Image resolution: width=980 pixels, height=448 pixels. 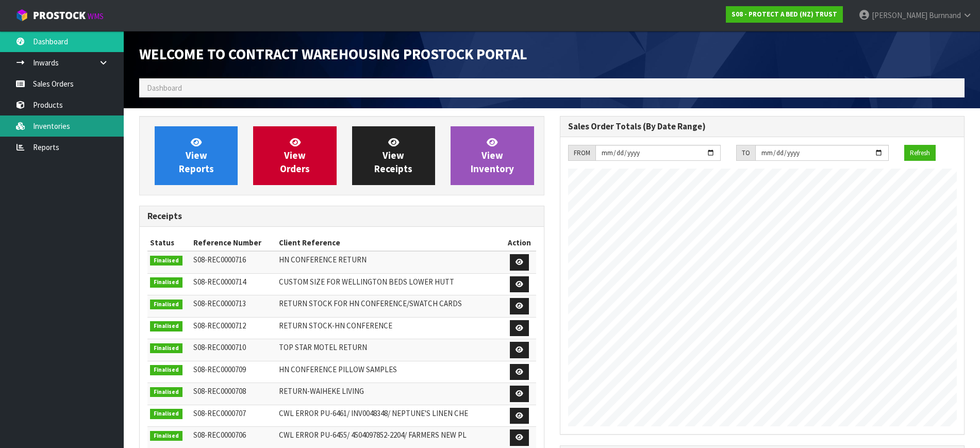 What do you see at coordinates (233, 243) in the screenshot?
I see `th: Reference Number` at bounding box center [233, 243].